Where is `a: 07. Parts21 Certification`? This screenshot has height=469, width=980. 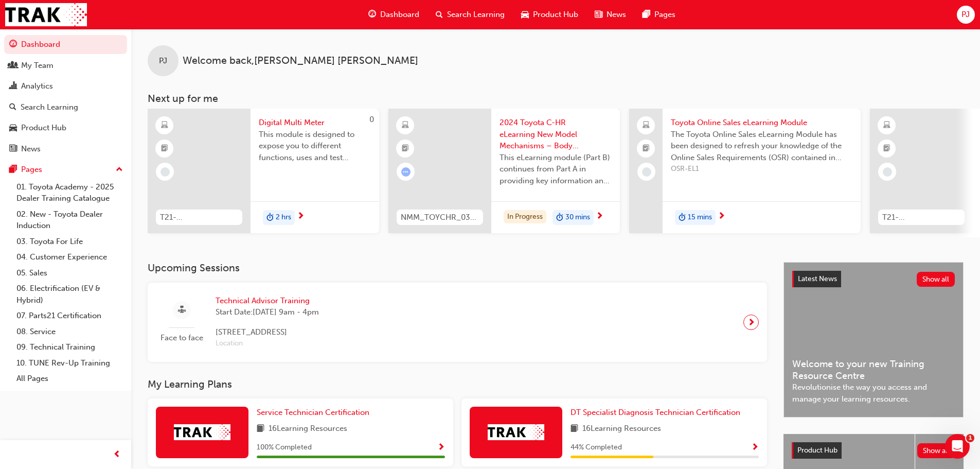
a: 07. Parts21 Certification is located at coordinates (69, 316).